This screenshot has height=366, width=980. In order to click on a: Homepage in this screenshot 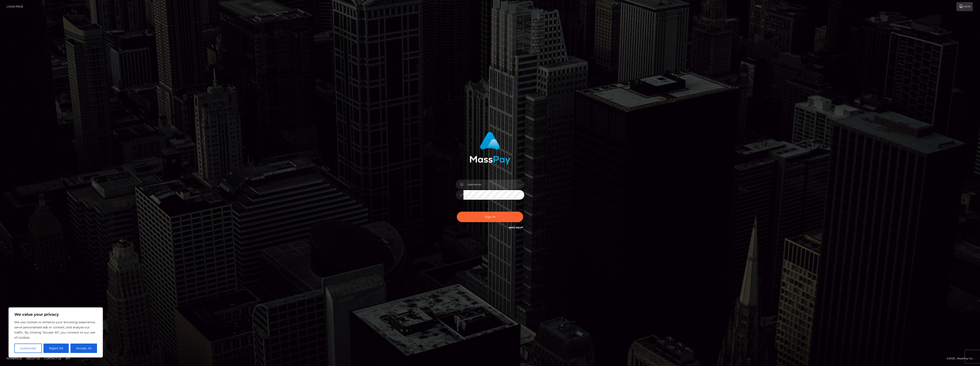, I will do `click(14, 359)`.